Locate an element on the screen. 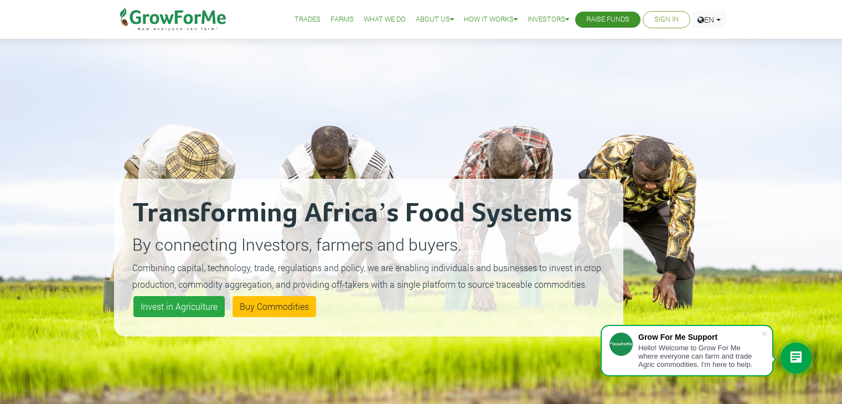  a: What We Do is located at coordinates (385, 19).